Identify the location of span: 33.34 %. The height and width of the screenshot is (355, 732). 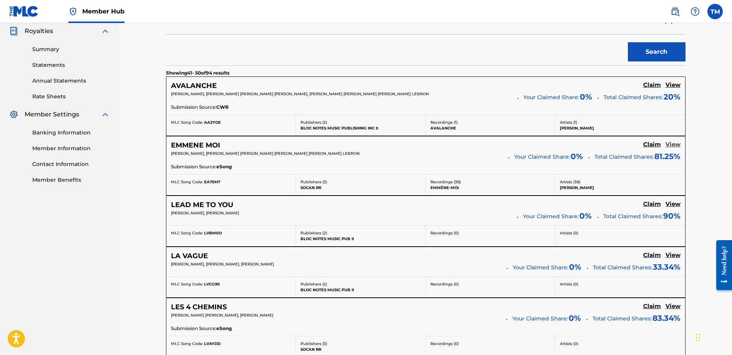
(667, 267).